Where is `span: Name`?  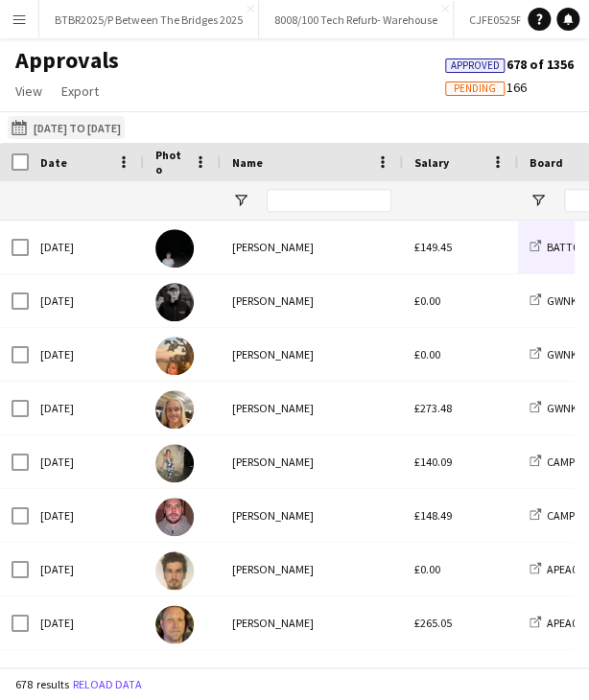
span: Name is located at coordinates (248, 162).